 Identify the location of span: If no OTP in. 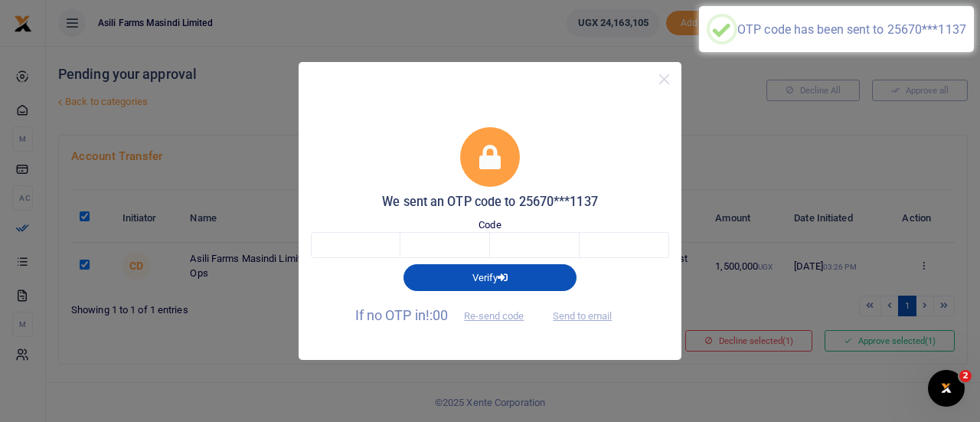
(446, 315).